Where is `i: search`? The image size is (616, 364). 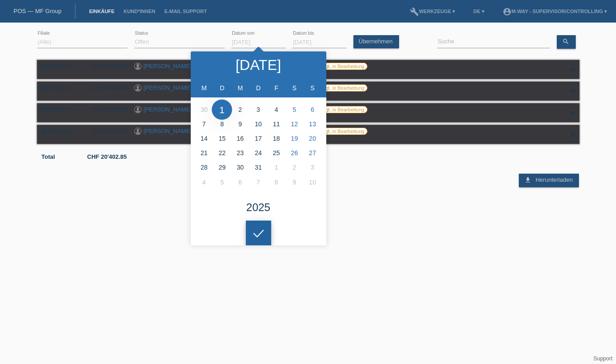 i: search is located at coordinates (566, 42).